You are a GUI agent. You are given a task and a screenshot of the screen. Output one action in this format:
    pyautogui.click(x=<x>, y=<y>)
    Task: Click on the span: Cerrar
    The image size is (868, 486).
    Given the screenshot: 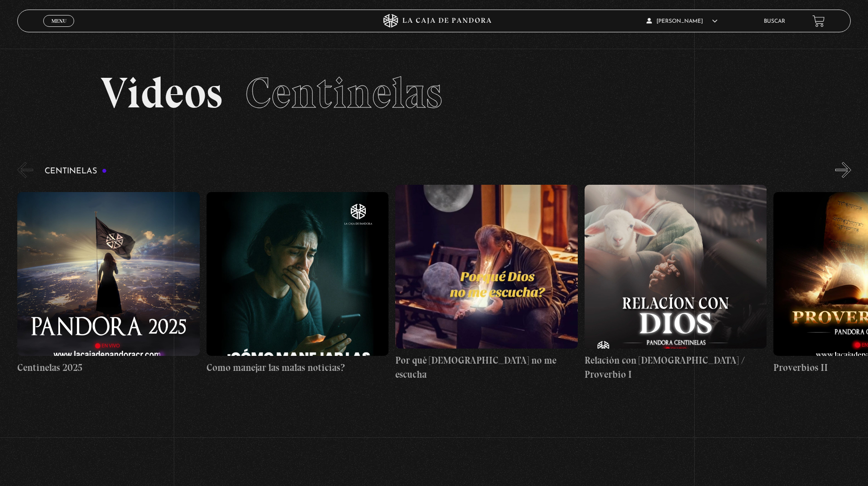 What is the action you would take?
    pyautogui.click(x=59, y=29)
    